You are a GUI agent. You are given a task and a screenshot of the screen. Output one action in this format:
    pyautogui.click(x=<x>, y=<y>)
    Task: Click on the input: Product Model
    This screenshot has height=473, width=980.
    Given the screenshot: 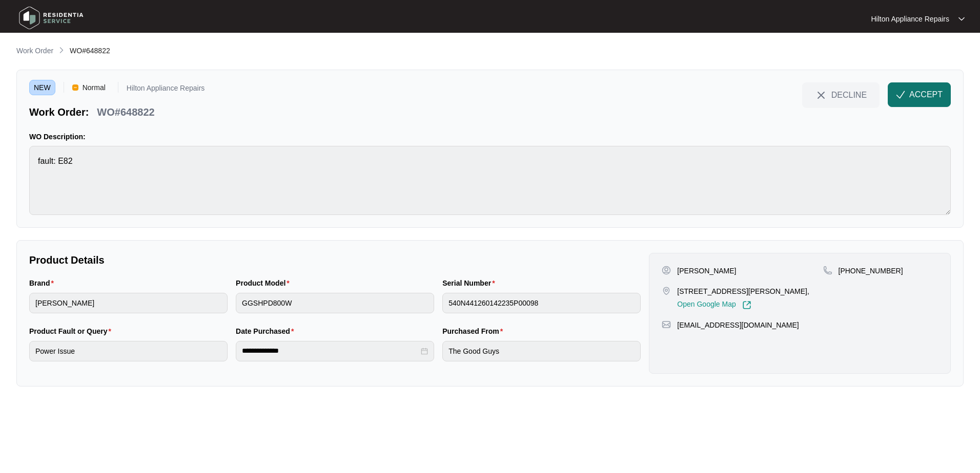 What is the action you would take?
    pyautogui.click(x=334, y=303)
    